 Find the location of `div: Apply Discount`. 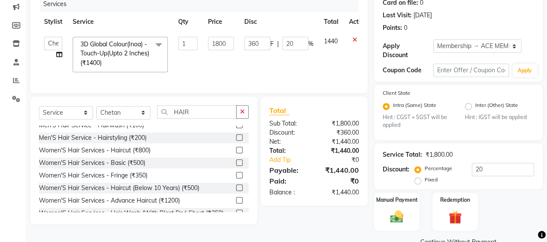

div: Apply Discount is located at coordinates (408, 51).